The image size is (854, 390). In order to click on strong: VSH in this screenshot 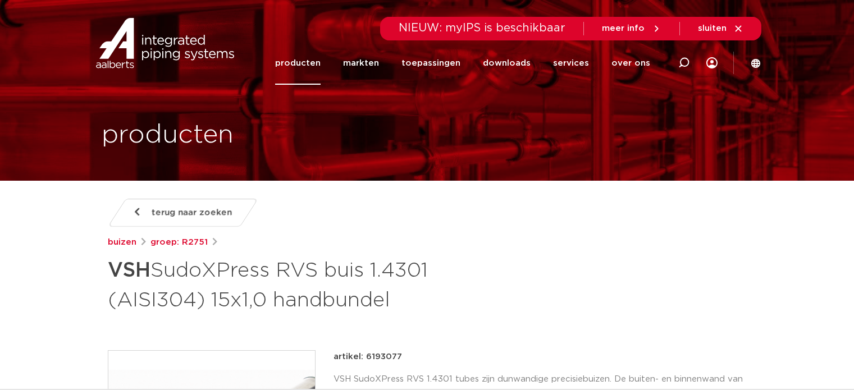, I will do `click(129, 271)`.